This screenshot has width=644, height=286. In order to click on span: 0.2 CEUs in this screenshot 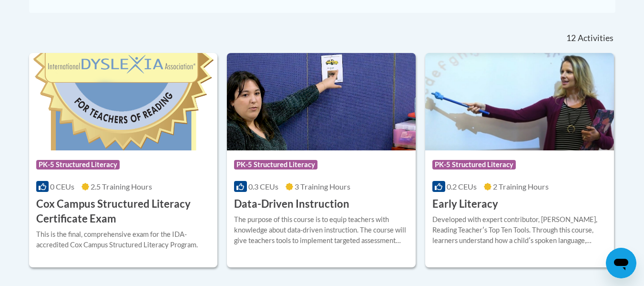, I will do `click(461, 186)`.